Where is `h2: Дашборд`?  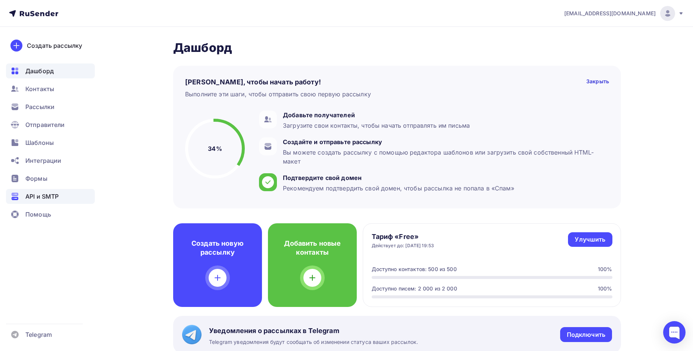 h2: Дашборд is located at coordinates (397, 48).